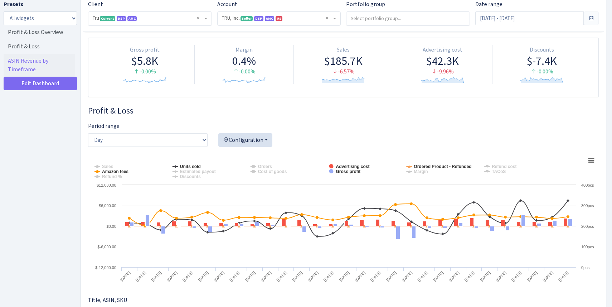 The height and width of the screenshot is (307, 612). Describe the element at coordinates (107, 206) in the screenshot. I see `text: $6,000.00` at that location.